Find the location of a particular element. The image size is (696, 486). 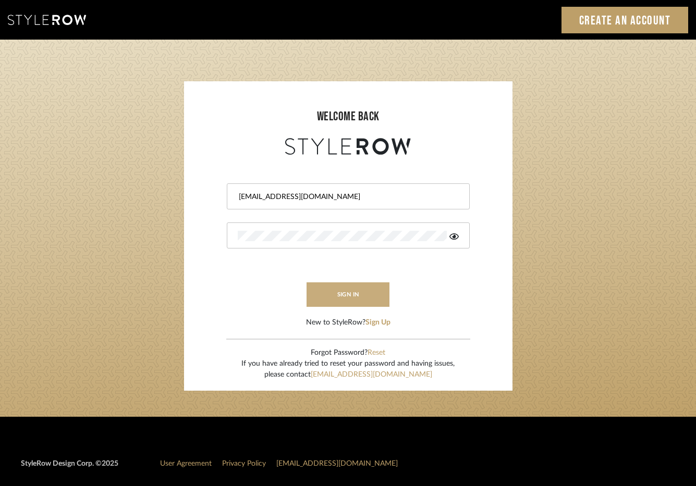

div: StyleRow Design Corp. ©2025 is located at coordinates (69, 468).